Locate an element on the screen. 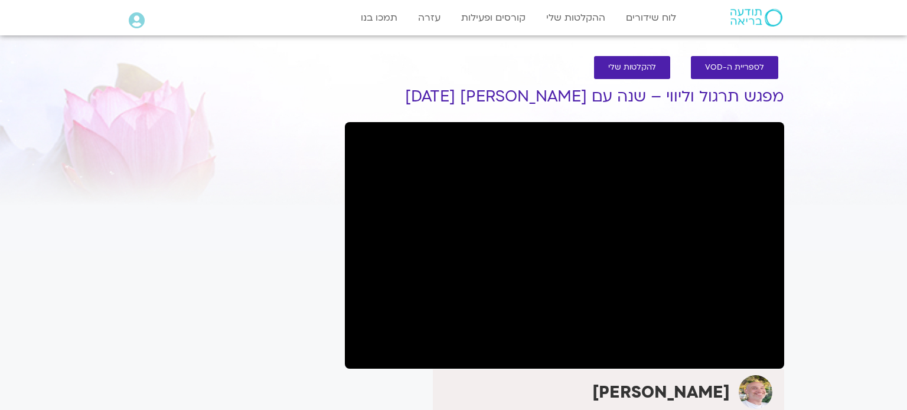 This screenshot has height=410, width=907. span: להקלטות שלי is located at coordinates (632, 67).